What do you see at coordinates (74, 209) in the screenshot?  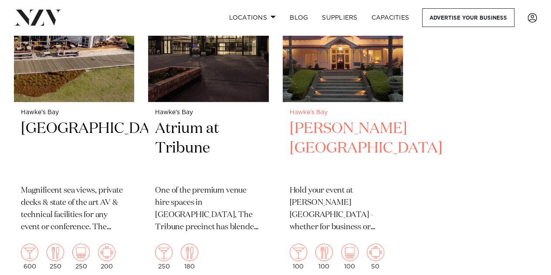 I see `p: Magnificent sea views, private decks & state of the art AV & technical facilities for any event o...` at bounding box center [74, 209].